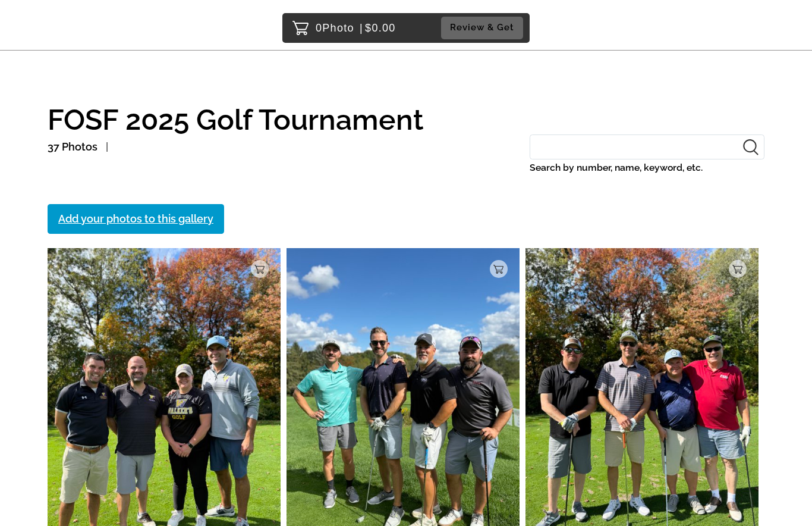 Image resolution: width=812 pixels, height=526 pixels. Describe the element at coordinates (482, 27) in the screenshot. I see `button: Review & Get` at that location.